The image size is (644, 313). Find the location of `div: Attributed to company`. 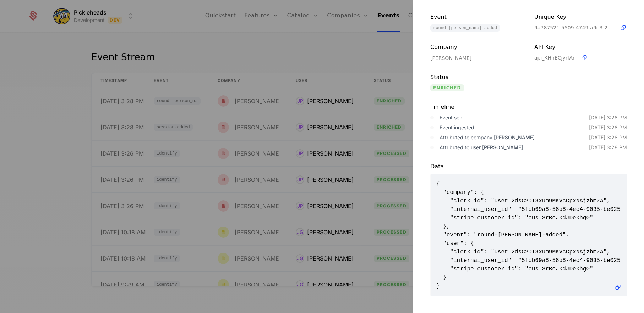

div: Attributed to company is located at coordinates (514, 137).